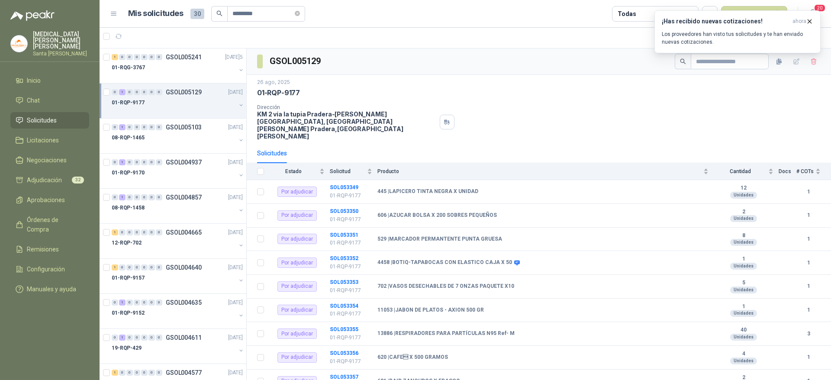 This screenshot has width=831, height=380. I want to click on b: SOL053353, so click(344, 282).